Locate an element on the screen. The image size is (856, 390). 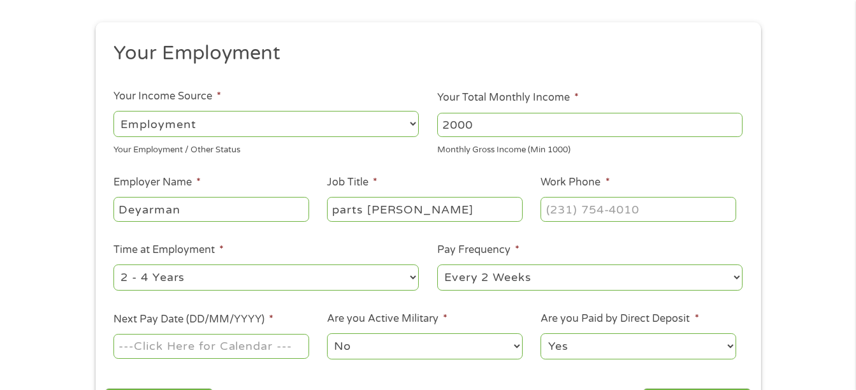
input: Walmart is located at coordinates (211, 209).